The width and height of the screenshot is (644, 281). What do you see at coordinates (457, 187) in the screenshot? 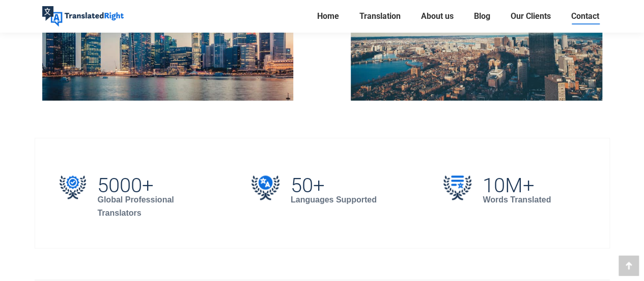
I see `img: 10M+` at bounding box center [457, 187].